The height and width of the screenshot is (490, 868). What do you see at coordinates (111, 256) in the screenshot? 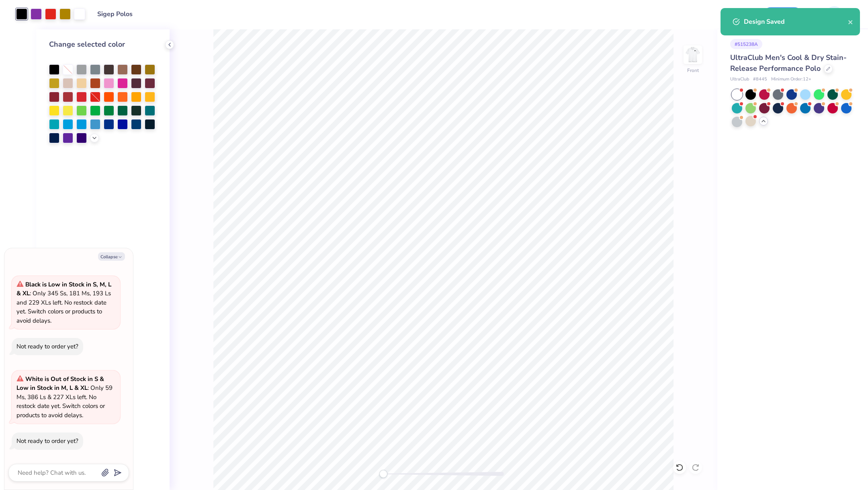
I see `button: Collapse` at bounding box center [111, 256].